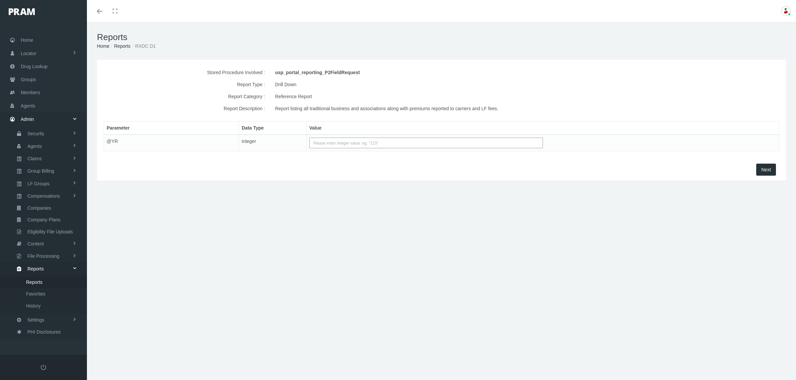 This screenshot has height=380, width=796. Describe the element at coordinates (273, 143) in the screenshot. I see `td: integer` at that location.